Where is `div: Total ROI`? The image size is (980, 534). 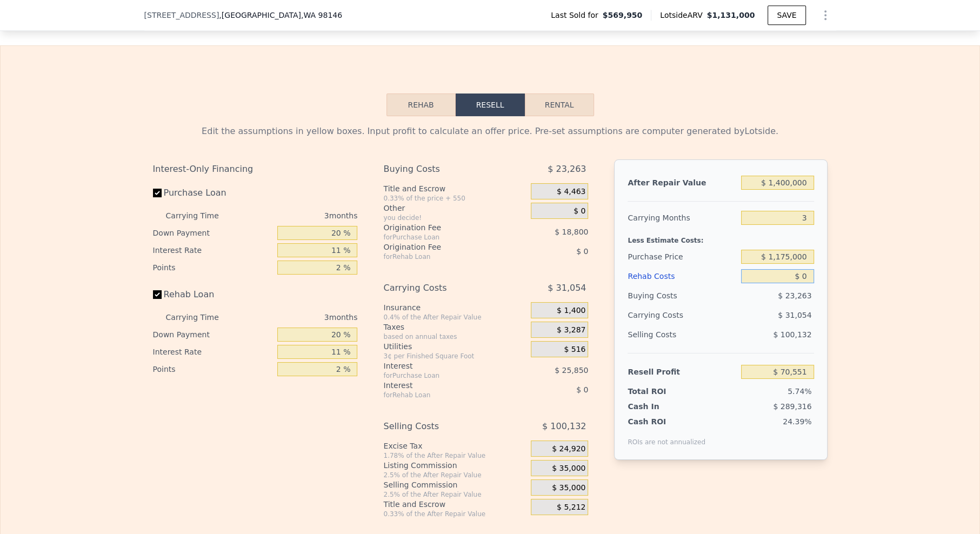
div: Total ROI is located at coordinates (661, 392).